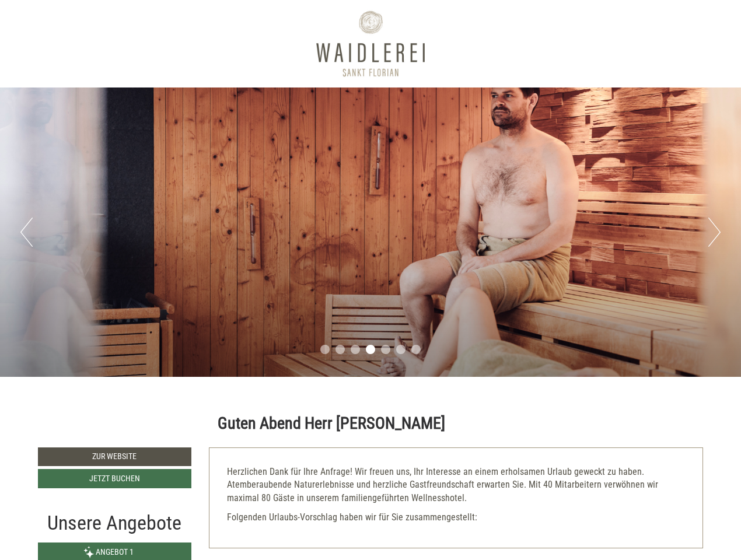 This screenshot has width=741, height=560. What do you see at coordinates (115, 522) in the screenshot?
I see `div: Unsere Angebote` at bounding box center [115, 522].